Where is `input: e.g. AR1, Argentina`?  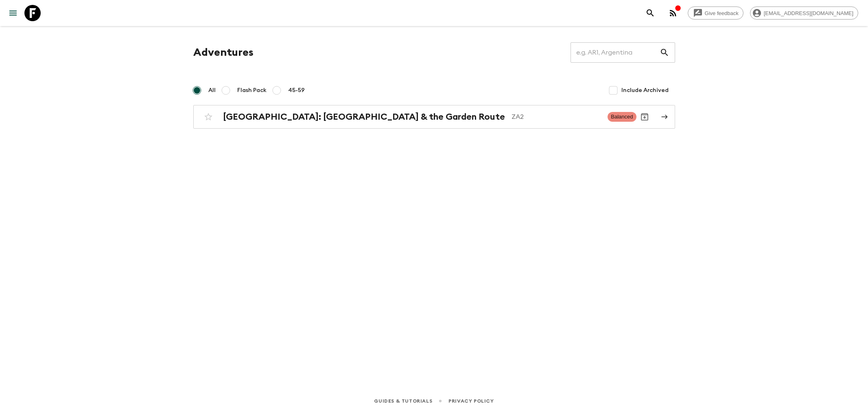
input: e.g. AR1, Argentina is located at coordinates (615, 53).